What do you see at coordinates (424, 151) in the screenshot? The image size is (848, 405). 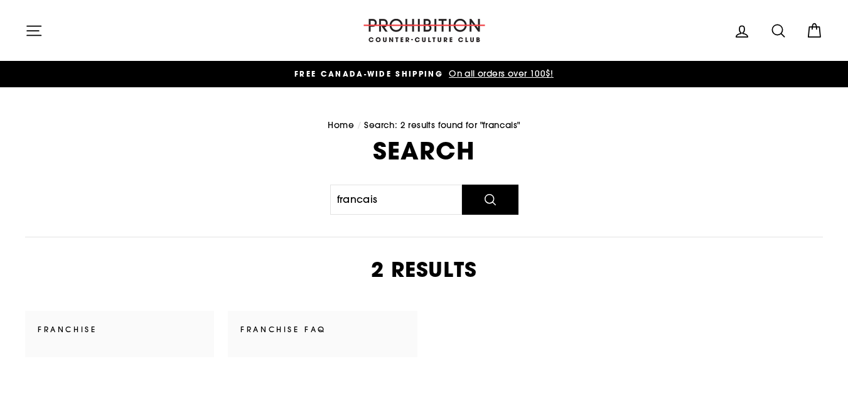 I see `h1: Search` at bounding box center [424, 151].